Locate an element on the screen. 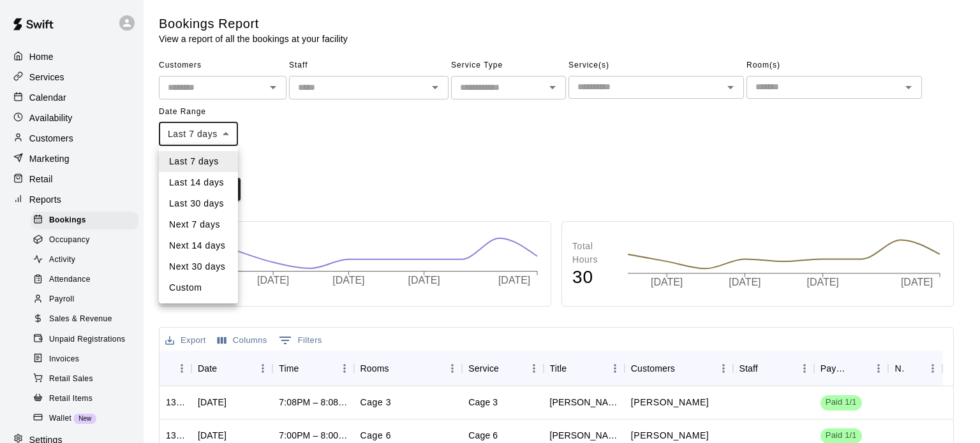  li: Last 30 days is located at coordinates (198, 204).